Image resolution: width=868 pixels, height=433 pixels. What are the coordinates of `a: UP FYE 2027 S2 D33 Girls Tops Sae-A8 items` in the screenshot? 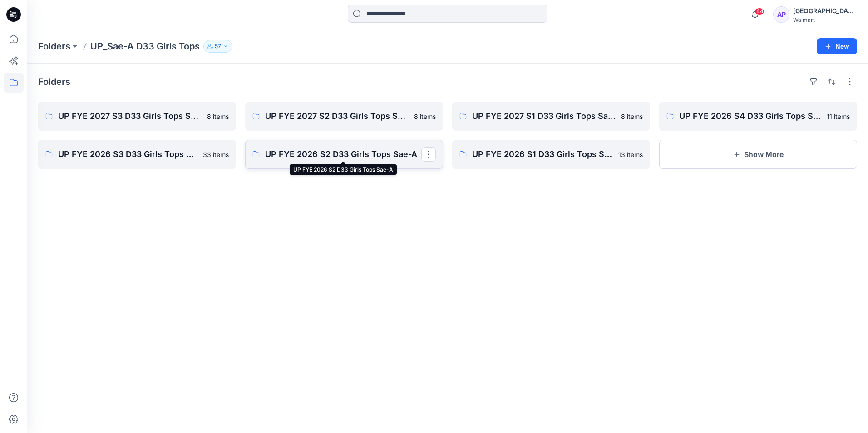 It's located at (344, 116).